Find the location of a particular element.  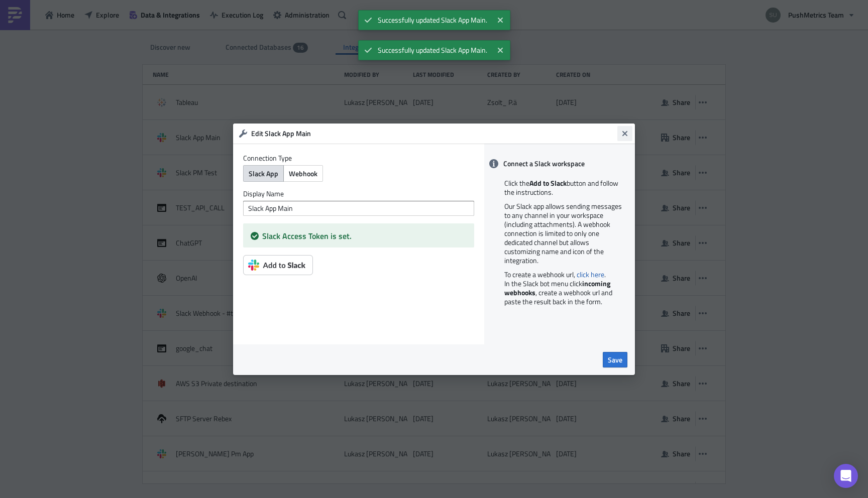

img: Add to Slack is located at coordinates (278, 265).